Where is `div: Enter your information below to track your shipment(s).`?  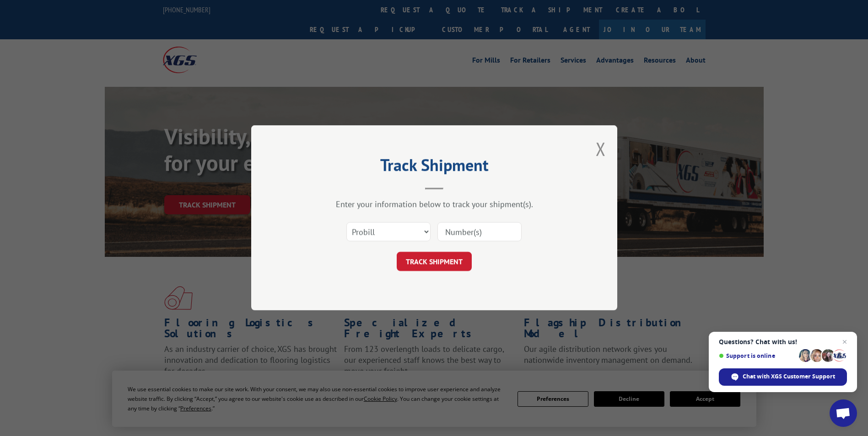
div: Enter your information below to track your shipment(s). is located at coordinates (434, 205).